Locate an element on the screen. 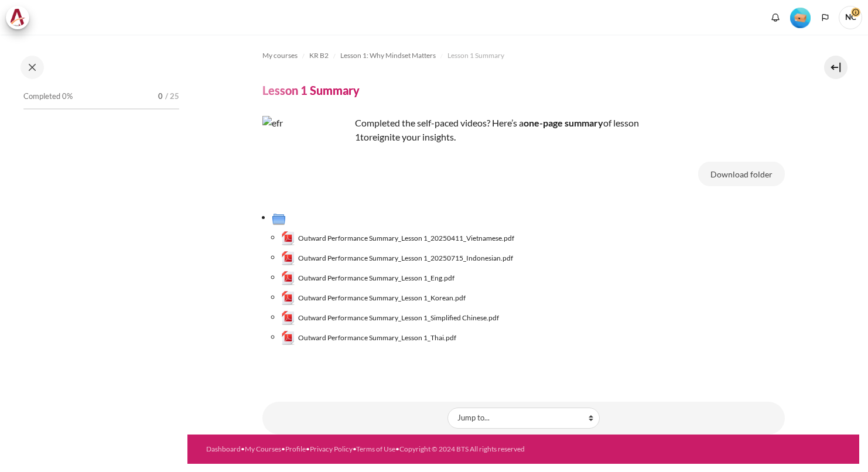 The image size is (868, 472). button: Download folder is located at coordinates (742, 174).